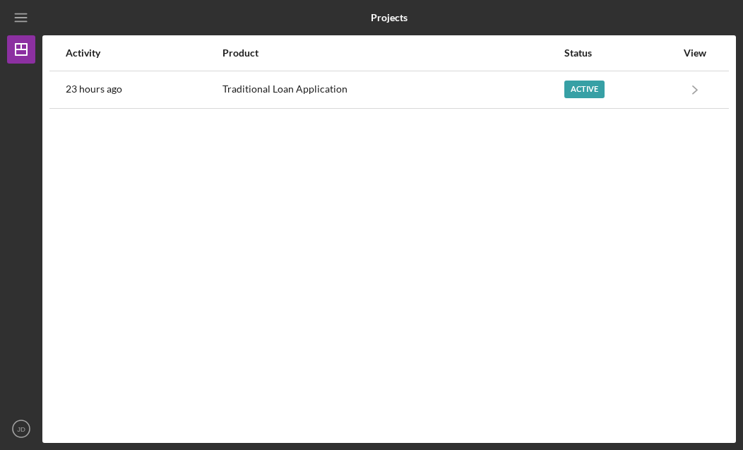  What do you see at coordinates (21, 429) in the screenshot?
I see `text: JD` at bounding box center [21, 429].